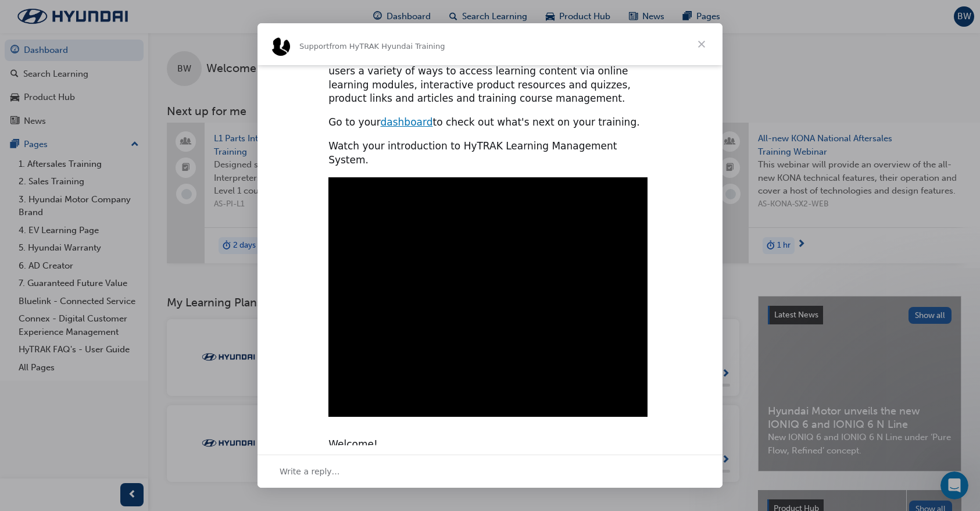 Image resolution: width=980 pixels, height=511 pixels. I want to click on video: Play video, so click(488, 297).